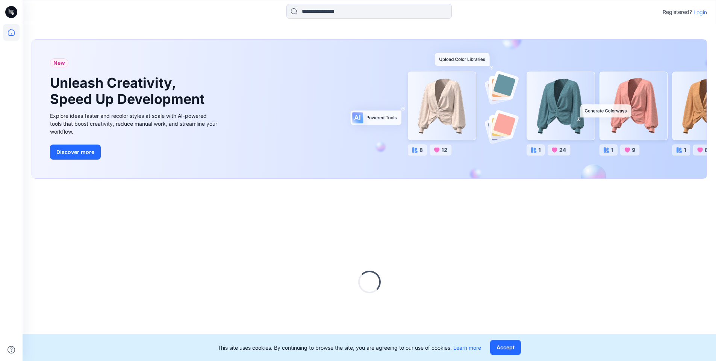 The width and height of the screenshot is (716, 361). Describe the element at coordinates (700, 12) in the screenshot. I see `p: Login` at that location.